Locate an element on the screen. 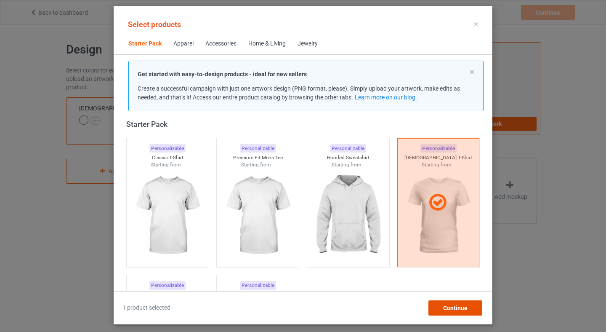 The height and width of the screenshot is (332, 606). div: Hooded Sweatshirt is located at coordinates (348, 157).